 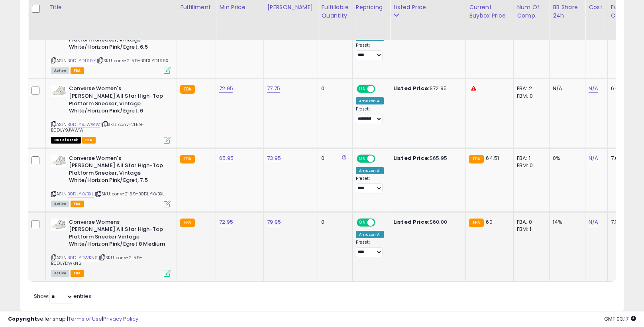 What do you see at coordinates (273, 89) in the screenshot?
I see `a: 77.75` at bounding box center [273, 89].